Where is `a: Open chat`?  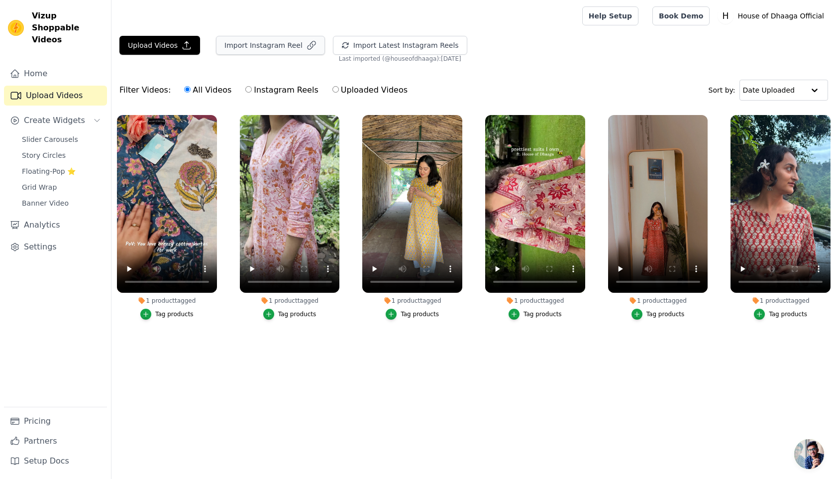 a: Open chat is located at coordinates (809, 454).